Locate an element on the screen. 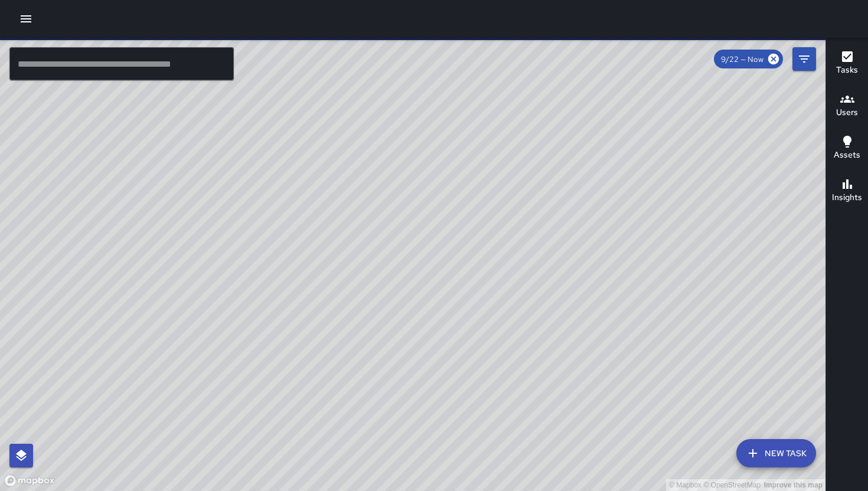 Image resolution: width=868 pixels, height=491 pixels. button: Filters is located at coordinates (804, 59).